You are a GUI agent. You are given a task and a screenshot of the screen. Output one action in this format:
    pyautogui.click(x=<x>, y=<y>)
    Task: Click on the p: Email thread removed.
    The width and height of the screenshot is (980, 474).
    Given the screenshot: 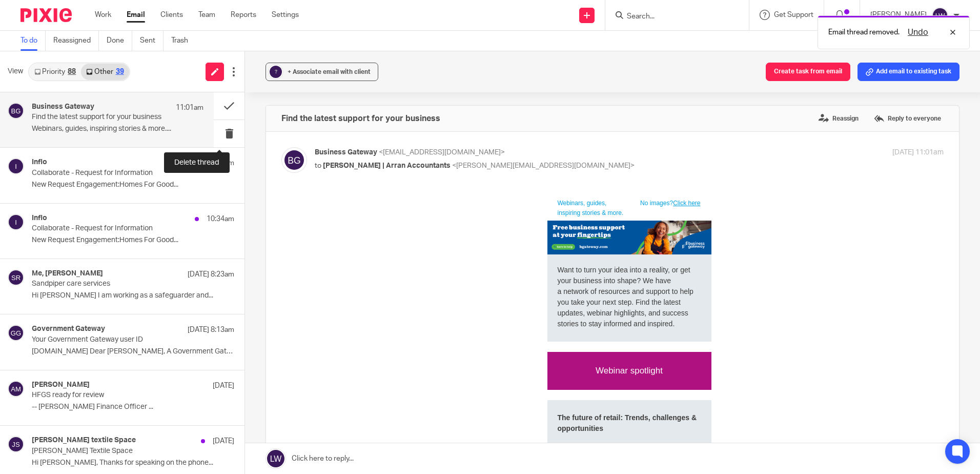 What is the action you would take?
    pyautogui.click(x=863, y=33)
    